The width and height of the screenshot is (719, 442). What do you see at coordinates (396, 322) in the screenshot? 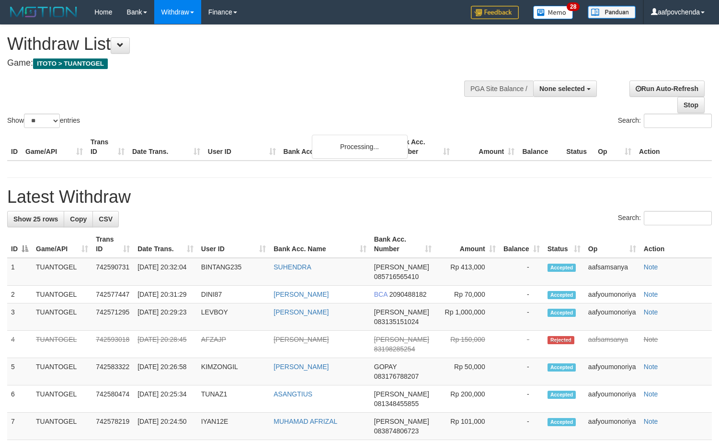
I see `span: Copy 083135151024 to clipboard` at bounding box center [396, 322].